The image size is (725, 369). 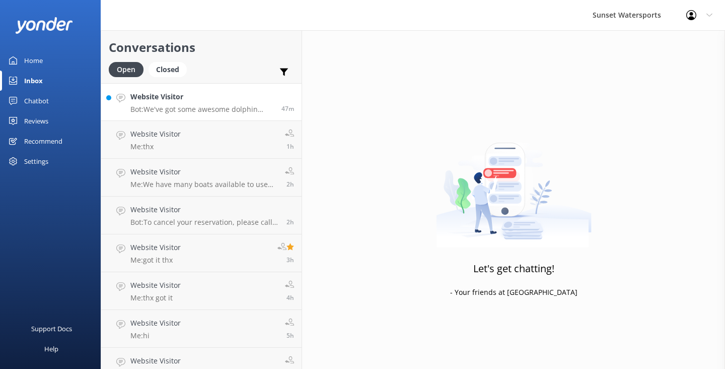 What do you see at coordinates (201, 290) in the screenshot?
I see `a: Website VisitorMe:thx got it4h` at bounding box center [201, 290].